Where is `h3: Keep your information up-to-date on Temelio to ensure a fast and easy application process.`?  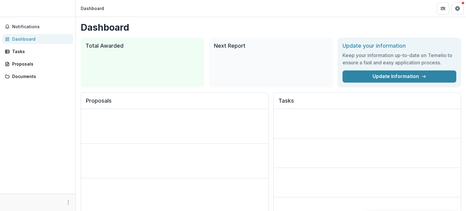 h3: Keep your information up-to-date on Temelio to ensure a fast and easy application process. is located at coordinates (399, 59).